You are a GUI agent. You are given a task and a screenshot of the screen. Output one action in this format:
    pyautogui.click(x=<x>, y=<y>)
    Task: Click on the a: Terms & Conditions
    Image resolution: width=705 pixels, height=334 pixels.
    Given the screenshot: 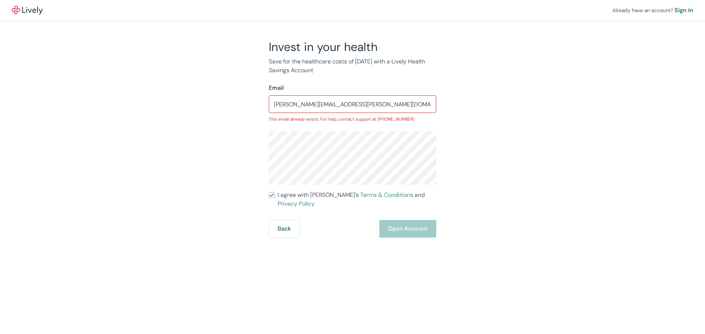 What is the action you would take?
    pyautogui.click(x=387, y=195)
    